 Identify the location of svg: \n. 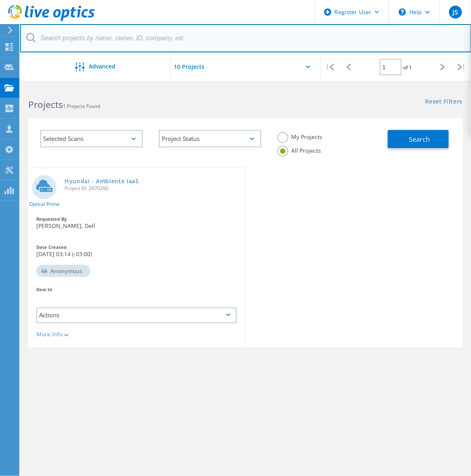
(403, 12).